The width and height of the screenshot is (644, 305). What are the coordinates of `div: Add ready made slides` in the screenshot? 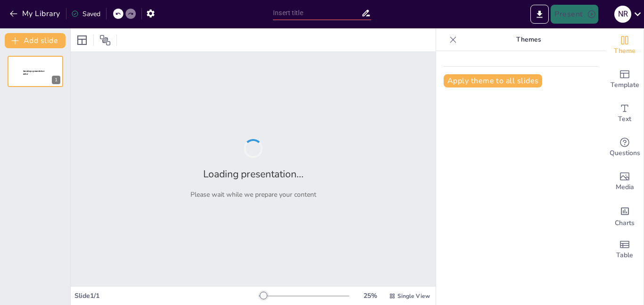 It's located at (625, 80).